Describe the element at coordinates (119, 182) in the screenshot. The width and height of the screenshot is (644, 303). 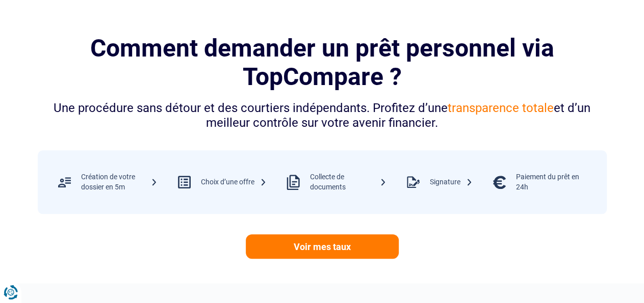
I see `div: Création de votre dossier en 5m` at that location.